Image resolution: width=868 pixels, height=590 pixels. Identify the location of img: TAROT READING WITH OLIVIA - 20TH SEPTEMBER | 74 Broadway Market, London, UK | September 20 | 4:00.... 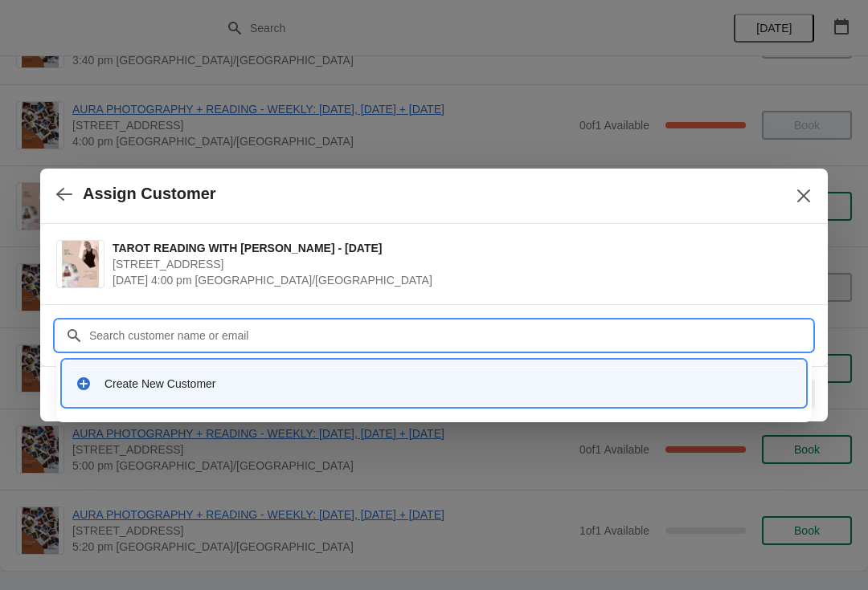
(80, 264).